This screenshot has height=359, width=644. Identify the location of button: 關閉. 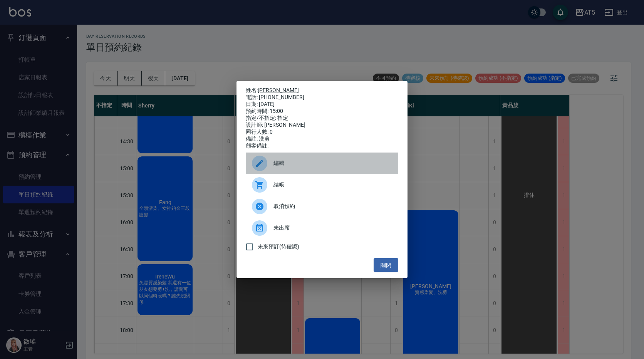
(386, 265).